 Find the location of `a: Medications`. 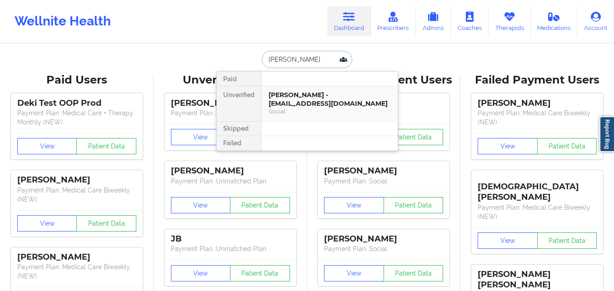

a: Medications is located at coordinates (554, 21).